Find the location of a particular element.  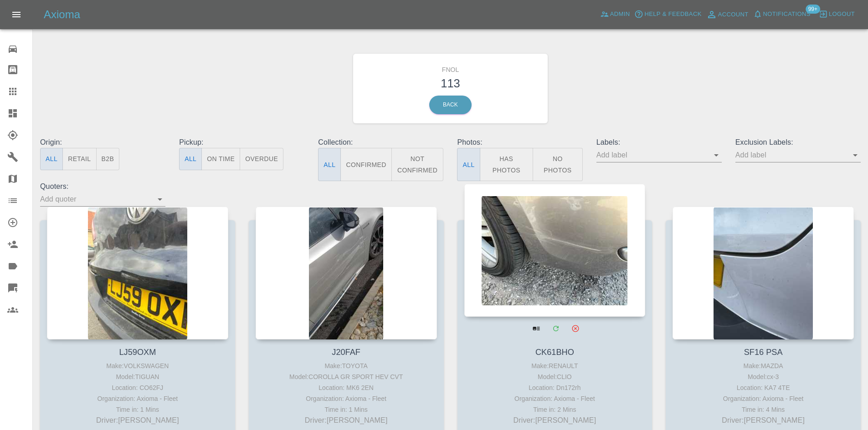

button: Confirmed is located at coordinates (366, 165).